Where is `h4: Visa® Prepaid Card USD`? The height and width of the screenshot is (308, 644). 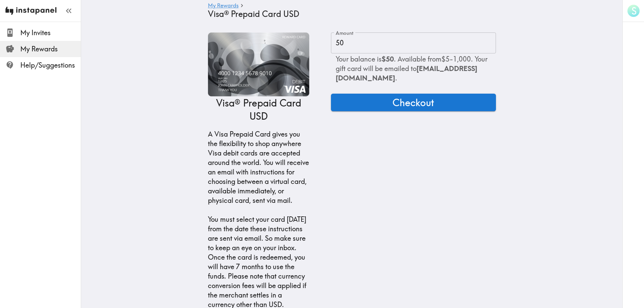 h4: Visa® Prepaid Card USD is located at coordinates (349, 14).